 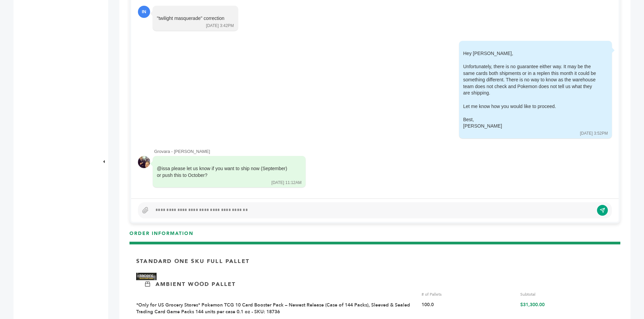 What do you see at coordinates (531, 80) in the screenshot?
I see `div: Unfortunately, there is no guarantee either way. It may be the same cards both shipments or in a ...` at bounding box center [531, 80].